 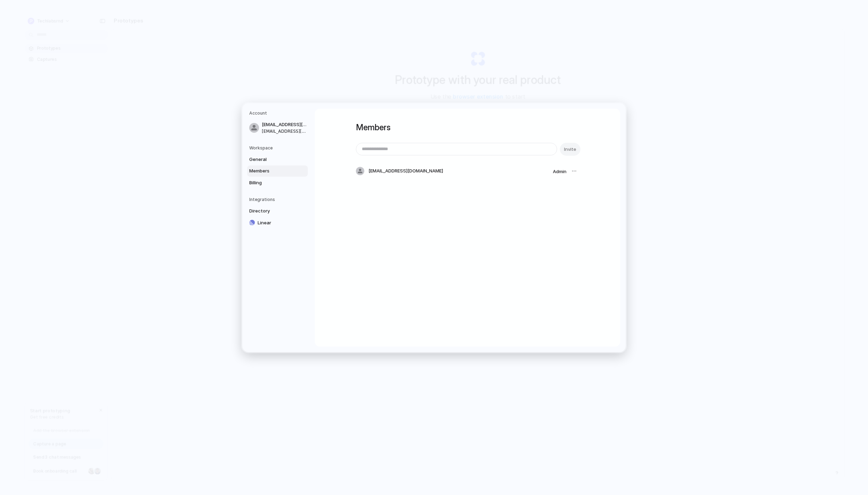 I want to click on span: General, so click(x=272, y=160).